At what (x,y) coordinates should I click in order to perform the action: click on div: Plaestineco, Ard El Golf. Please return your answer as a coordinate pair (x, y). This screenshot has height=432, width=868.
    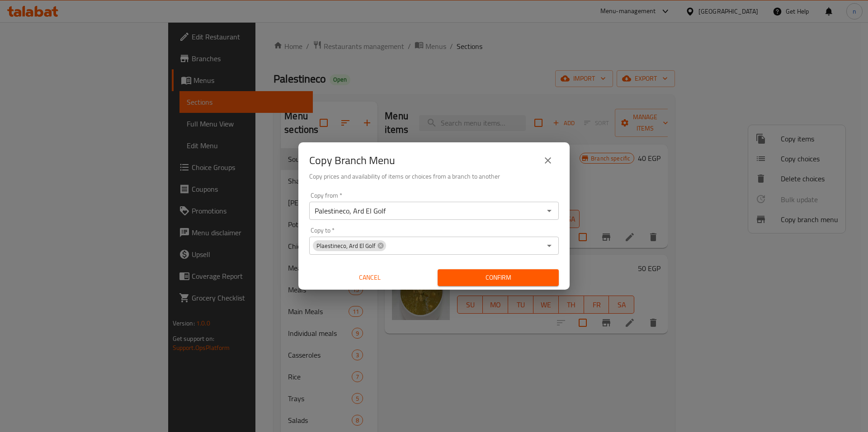
    Looking at the image, I should click on (350, 245).